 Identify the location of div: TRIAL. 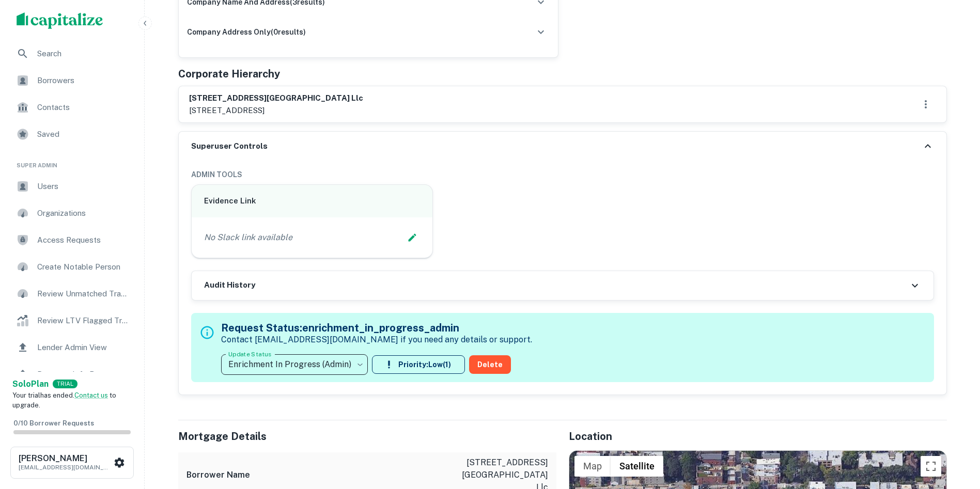
(65, 383).